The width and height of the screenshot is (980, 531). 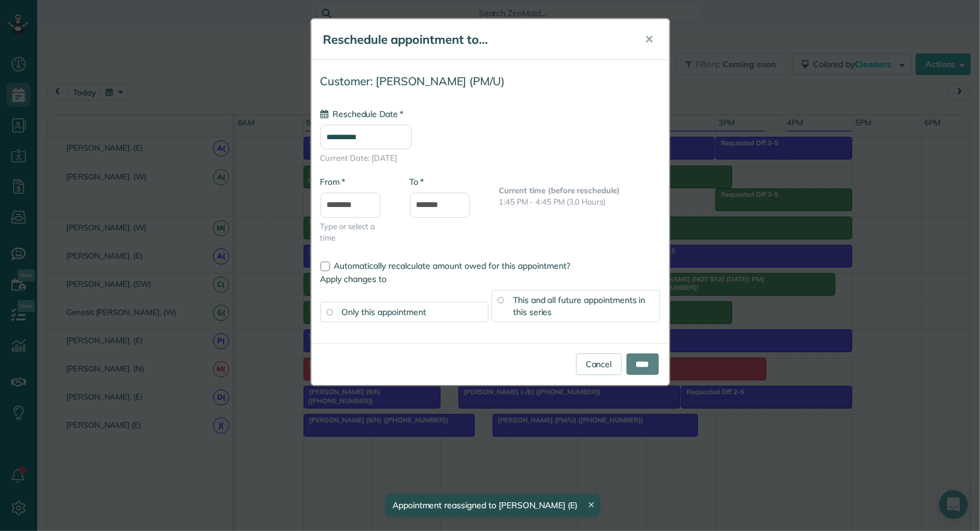 What do you see at coordinates (490, 279) in the screenshot?
I see `label: Apply changes to` at bounding box center [490, 279].